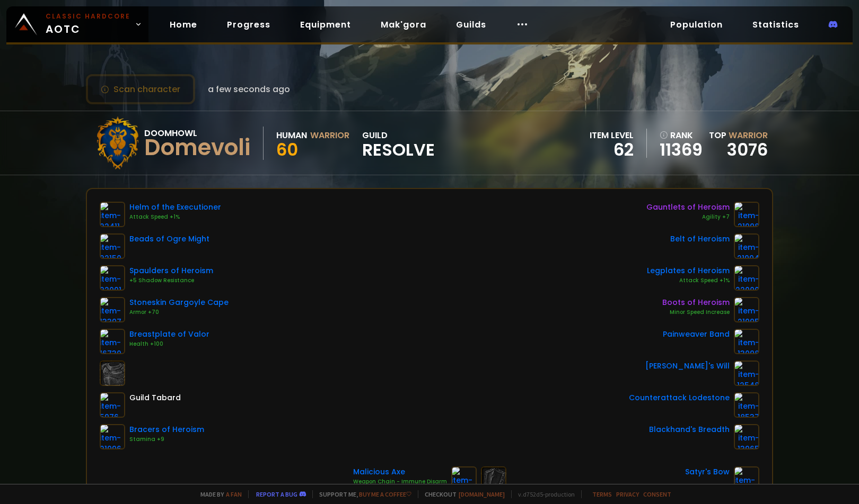  What do you see at coordinates (403, 25) in the screenshot?
I see `a: Mak'gora` at bounding box center [403, 25].